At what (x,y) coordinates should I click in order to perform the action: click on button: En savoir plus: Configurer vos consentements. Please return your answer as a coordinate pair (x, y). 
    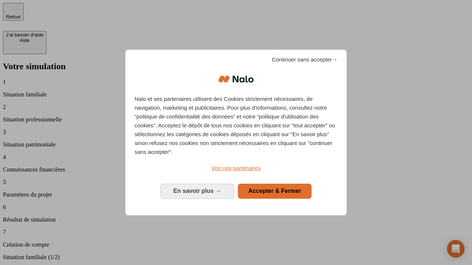
    Looking at the image, I should click on (197, 191).